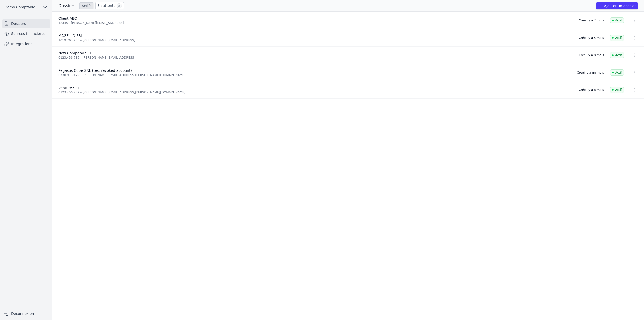  What do you see at coordinates (26, 34) in the screenshot?
I see `a: Sources financières` at bounding box center [26, 34].